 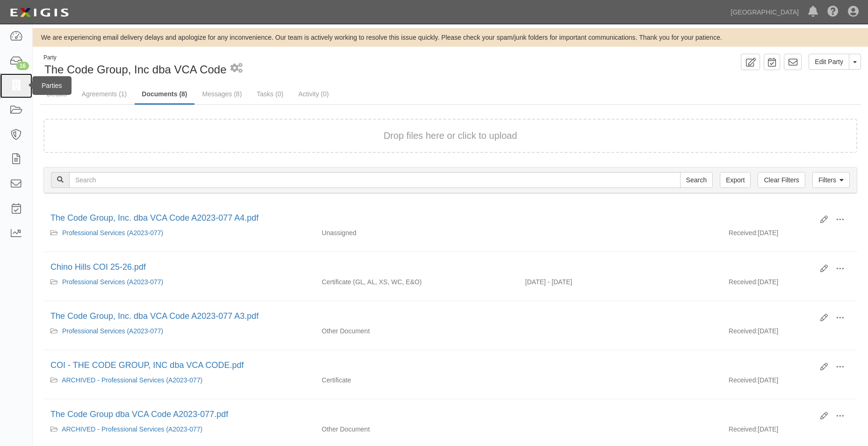 What do you see at coordinates (164, 95) in the screenshot?
I see `a: Documents (8)` at bounding box center [164, 95].